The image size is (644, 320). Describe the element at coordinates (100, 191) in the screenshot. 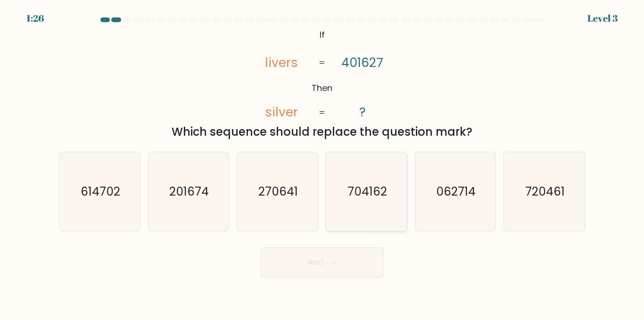

I see `text: 614702` at that location.